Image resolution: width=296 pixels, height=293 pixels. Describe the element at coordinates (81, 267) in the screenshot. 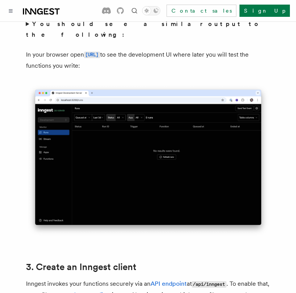

I see `a: 3. Create an Inngest client` at that location.